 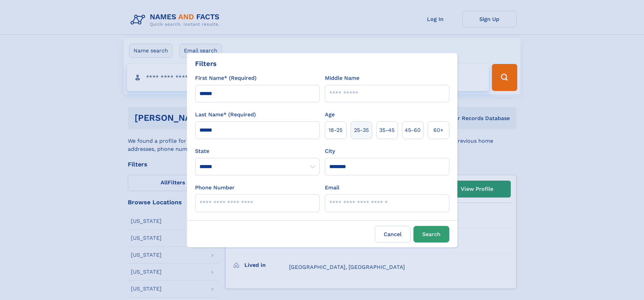 I want to click on span: 35‑45, so click(x=387, y=130).